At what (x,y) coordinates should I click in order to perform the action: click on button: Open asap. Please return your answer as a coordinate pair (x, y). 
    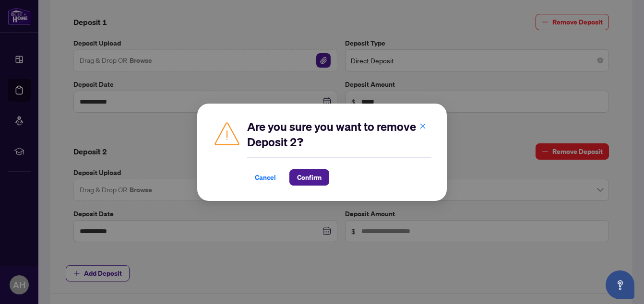
    Looking at the image, I should click on (620, 285).